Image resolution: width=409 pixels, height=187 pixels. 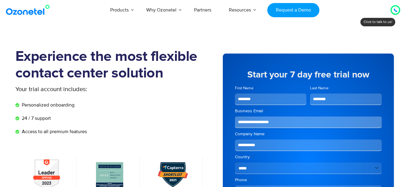 I want to click on h5: Start your 7 day free trial now, so click(x=308, y=75).